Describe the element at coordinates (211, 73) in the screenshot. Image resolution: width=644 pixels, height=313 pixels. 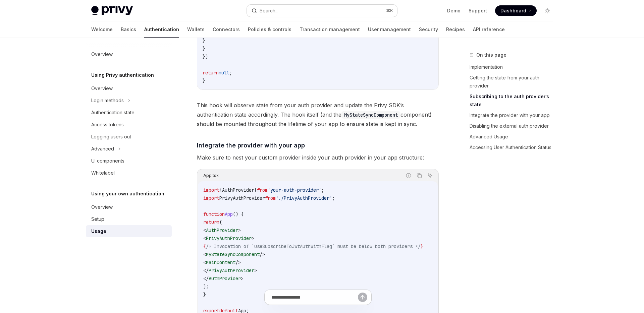
I see `span: return` at that location.